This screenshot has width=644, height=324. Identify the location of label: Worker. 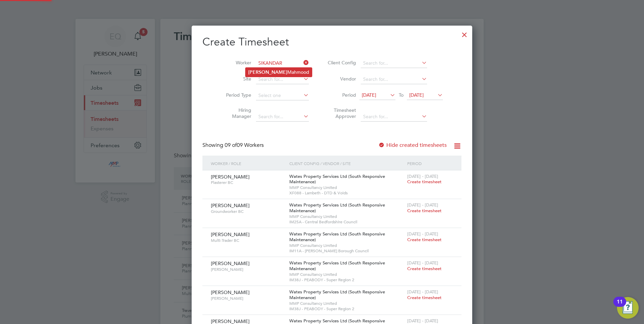
(236, 63).